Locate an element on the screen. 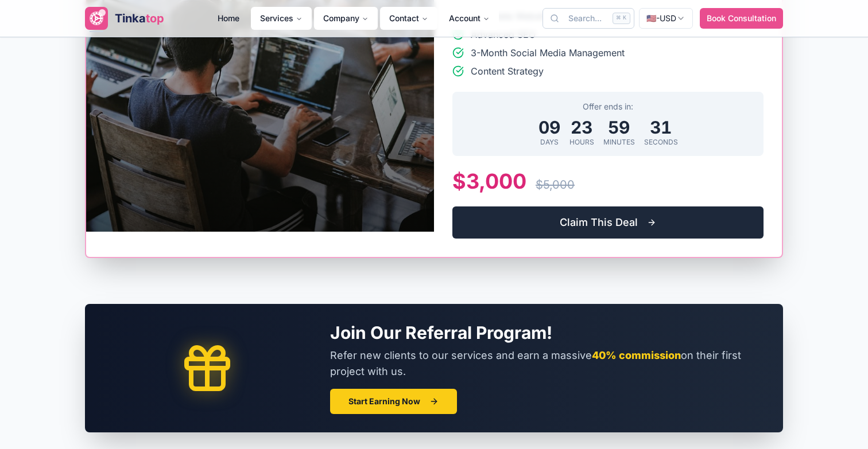 This screenshot has width=868, height=449. span: top is located at coordinates (155, 18).